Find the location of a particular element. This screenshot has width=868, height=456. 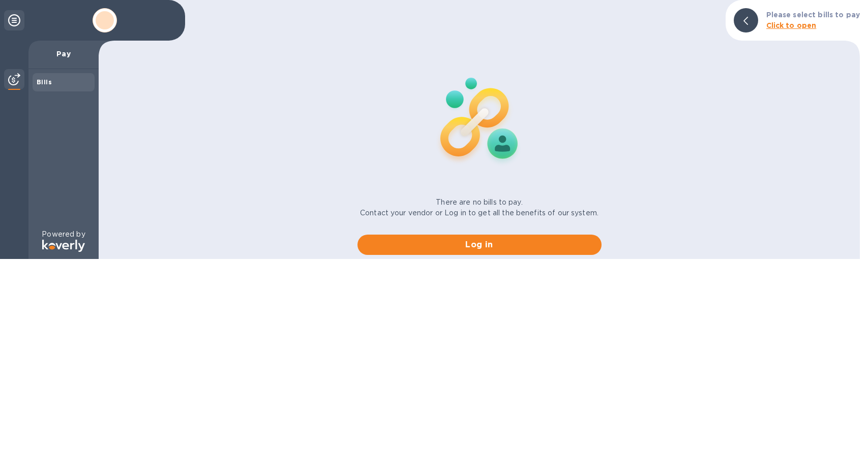

p: There are no bills to pay. Contact your vendor or Log in to get all the benefits of our system. is located at coordinates (479, 208).